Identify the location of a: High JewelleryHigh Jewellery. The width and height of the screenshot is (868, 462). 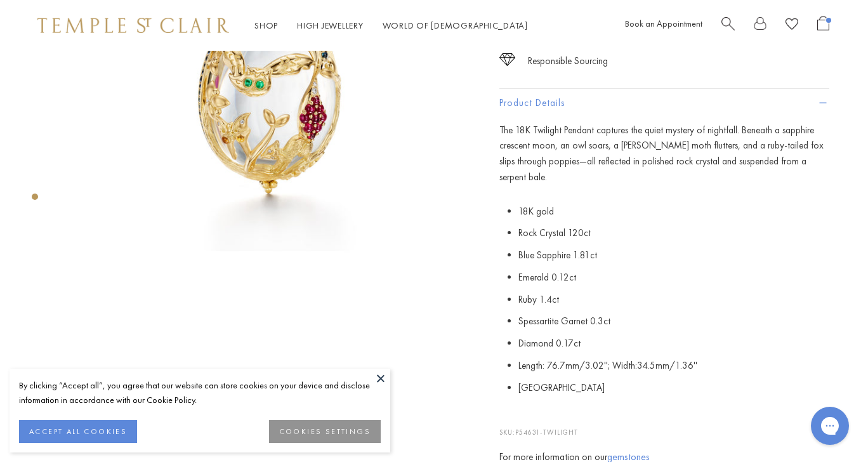
(330, 25).